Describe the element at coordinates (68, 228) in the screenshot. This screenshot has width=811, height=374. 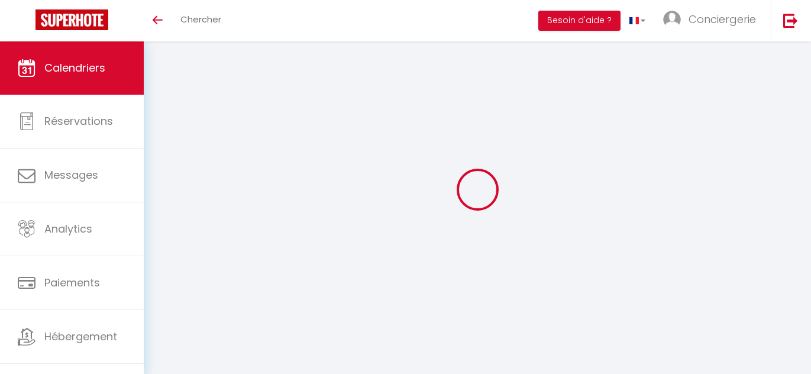
I see `span: Analytics` at that location.